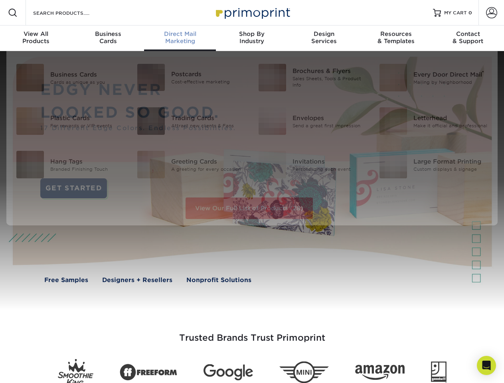 The width and height of the screenshot is (504, 383). Describe the element at coordinates (252, 34) in the screenshot. I see `span: Shop By` at that location.